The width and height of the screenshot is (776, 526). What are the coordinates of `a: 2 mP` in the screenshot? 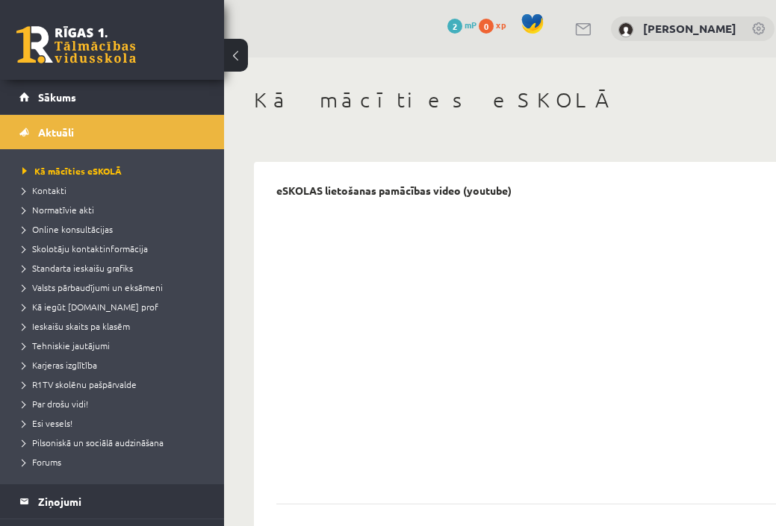 It's located at (461, 25).